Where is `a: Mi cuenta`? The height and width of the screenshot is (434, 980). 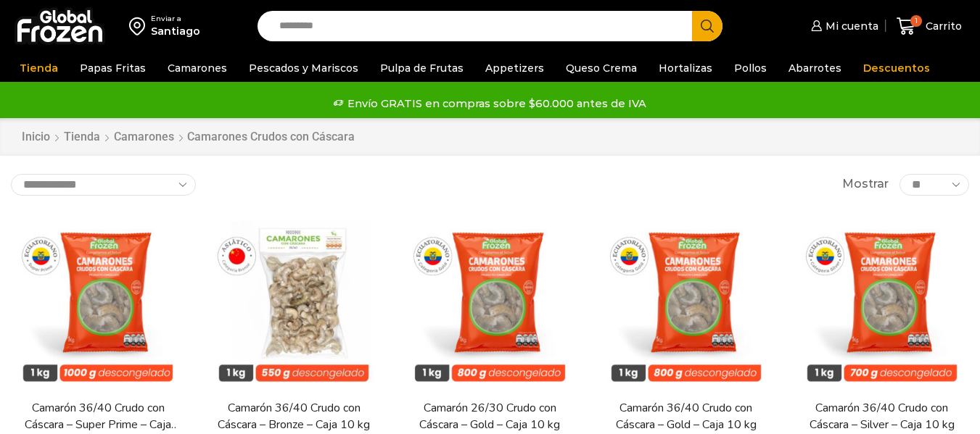 a: Mi cuenta is located at coordinates (843, 26).